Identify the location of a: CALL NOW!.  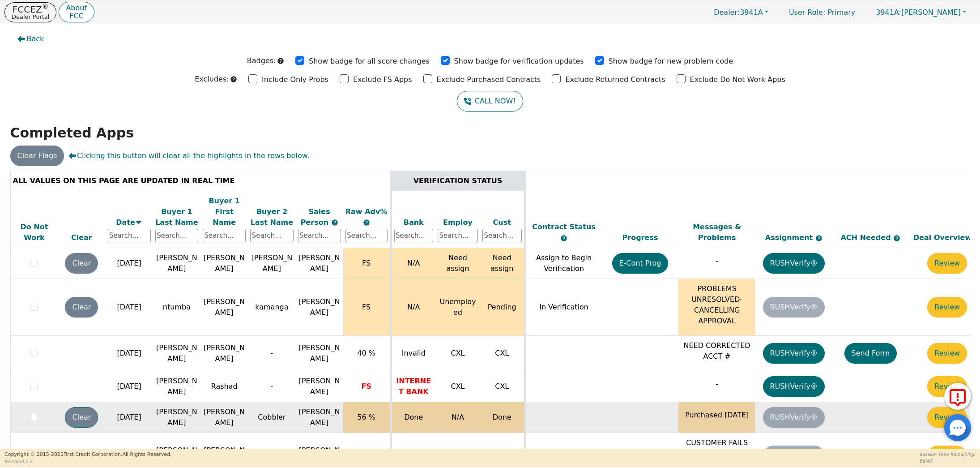
(489, 101).